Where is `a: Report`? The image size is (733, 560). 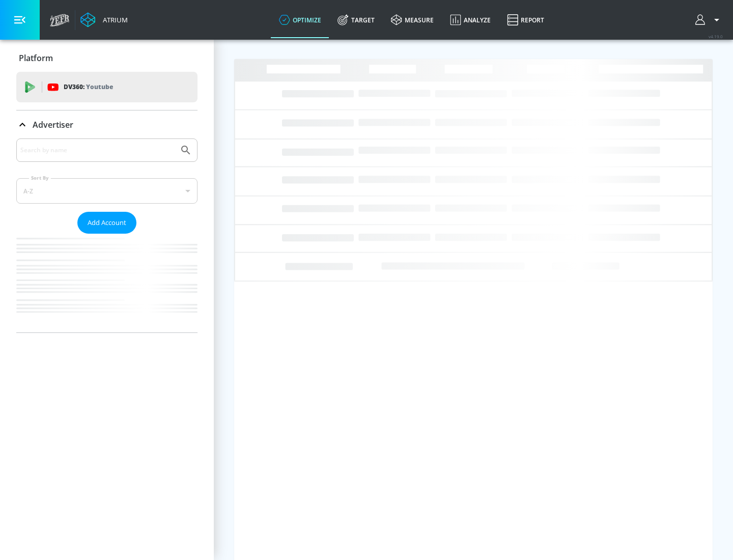 a: Report is located at coordinates (525, 20).